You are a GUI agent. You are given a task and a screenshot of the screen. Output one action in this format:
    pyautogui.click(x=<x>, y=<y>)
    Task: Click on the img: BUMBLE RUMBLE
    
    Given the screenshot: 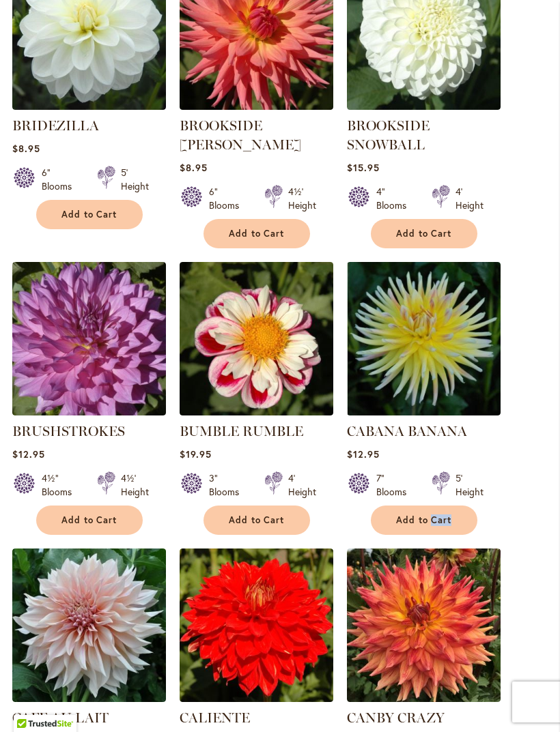 What is the action you would take?
    pyautogui.click(x=256, y=339)
    